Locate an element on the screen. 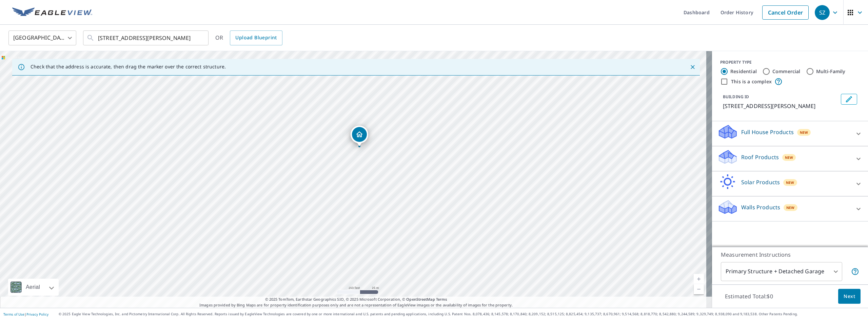 This screenshot has width=868, height=320. a: Upload Blueprint is located at coordinates (256, 38).